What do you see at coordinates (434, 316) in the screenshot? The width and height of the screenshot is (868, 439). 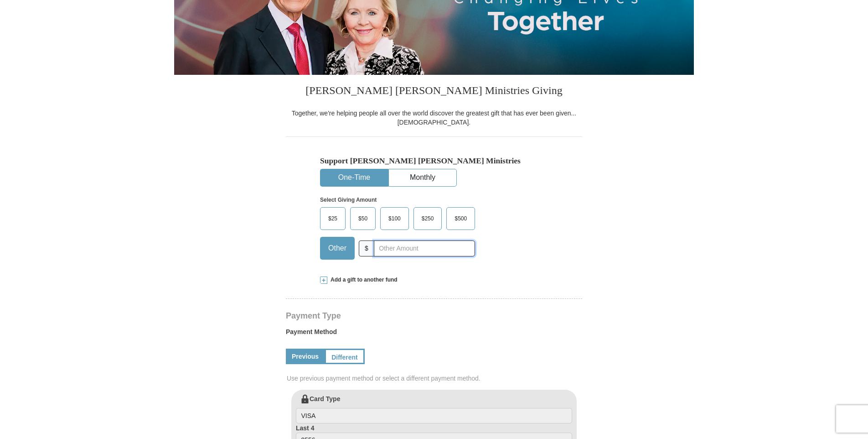 I see `h4: Payment Type` at bounding box center [434, 316].